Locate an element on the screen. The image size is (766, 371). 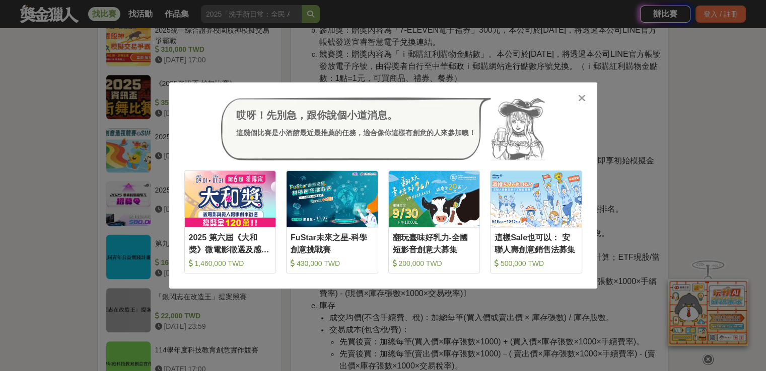
a: Cover Image2025 第六屆《大和獎》微電影徵選及感人實事分享 1,460,000 TWD is located at coordinates (230, 222).